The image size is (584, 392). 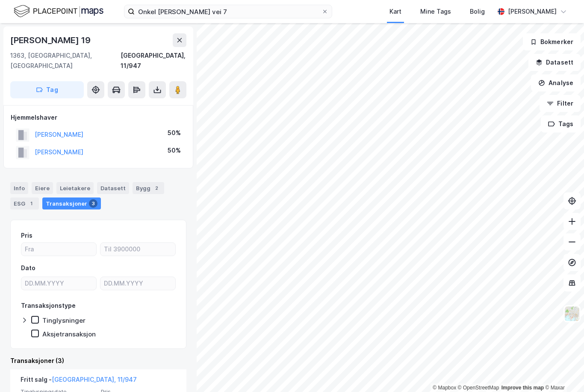 What do you see at coordinates (71, 203) in the screenshot?
I see `div: Transaksjoner` at bounding box center [71, 203].